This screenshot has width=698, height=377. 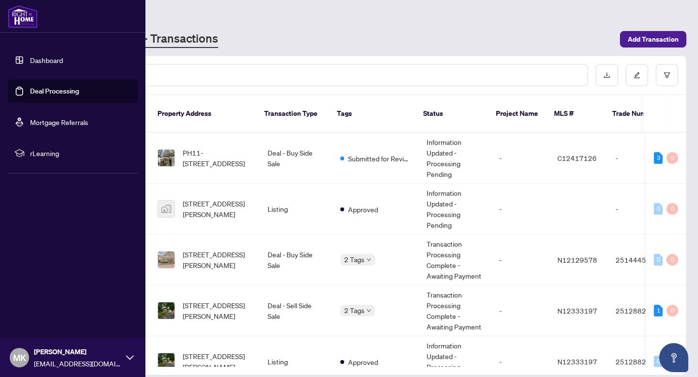 What do you see at coordinates (577, 260) in the screenshot?
I see `span: N12129578` at bounding box center [577, 260].